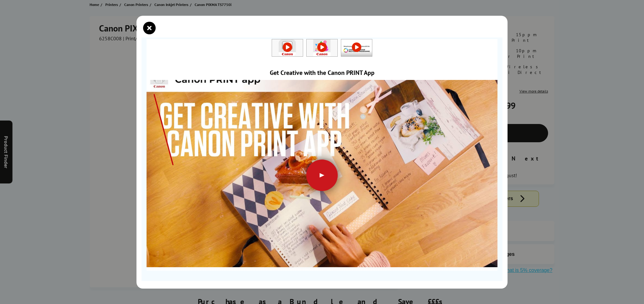 Image resolution: width=644 pixels, height=304 pixels. I want to click on div: Get Creative with the Canon PRINT App, so click(322, 73).